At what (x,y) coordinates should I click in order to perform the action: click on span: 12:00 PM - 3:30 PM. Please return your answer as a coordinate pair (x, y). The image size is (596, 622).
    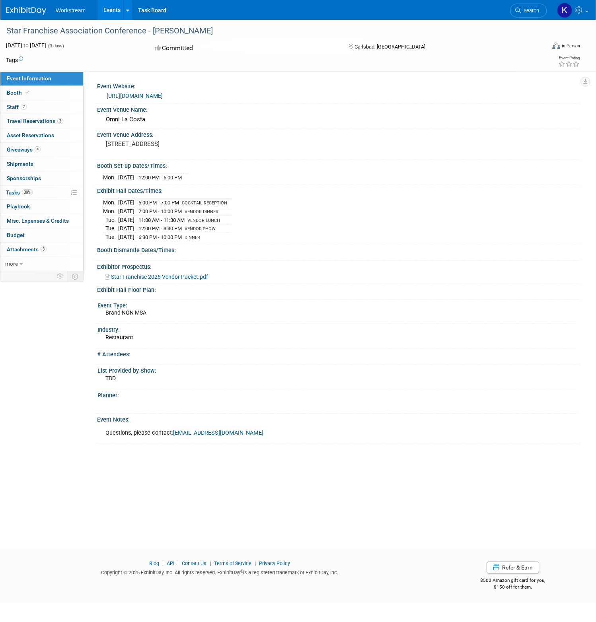
    Looking at the image, I should click on (160, 228).